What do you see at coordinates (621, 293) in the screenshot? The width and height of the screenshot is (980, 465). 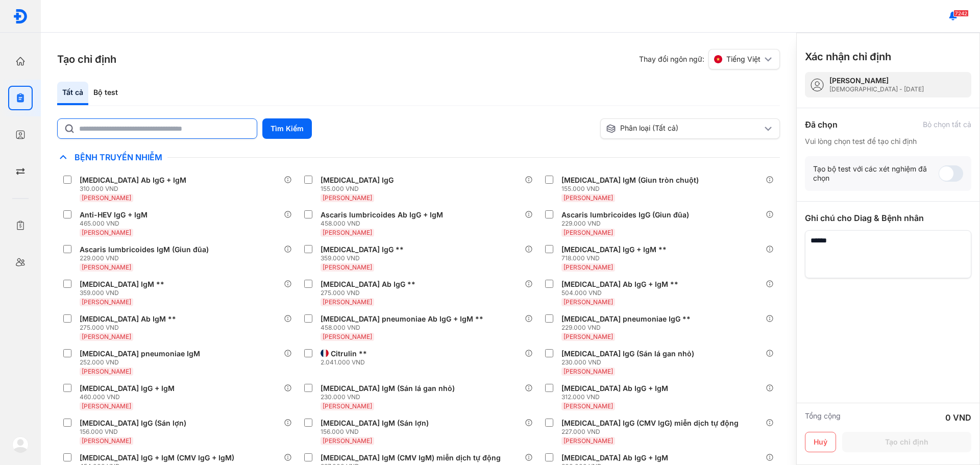 I see `div: 504.000 VND` at bounding box center [621, 293].